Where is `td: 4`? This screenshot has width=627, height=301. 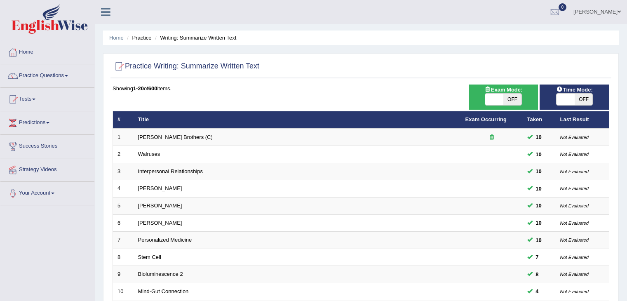 td: 4 is located at coordinates (123, 189).